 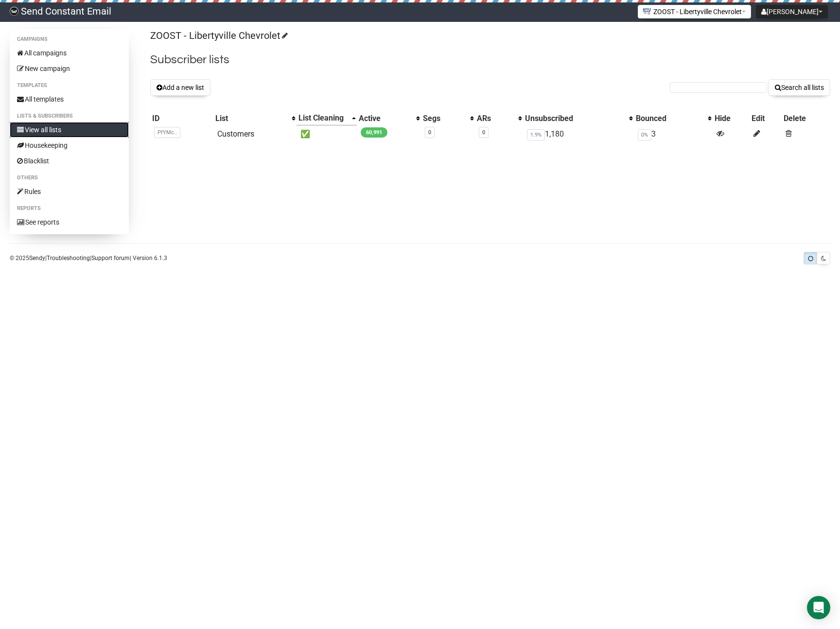 I want to click on h2: Subscriber lists, so click(x=490, y=60).